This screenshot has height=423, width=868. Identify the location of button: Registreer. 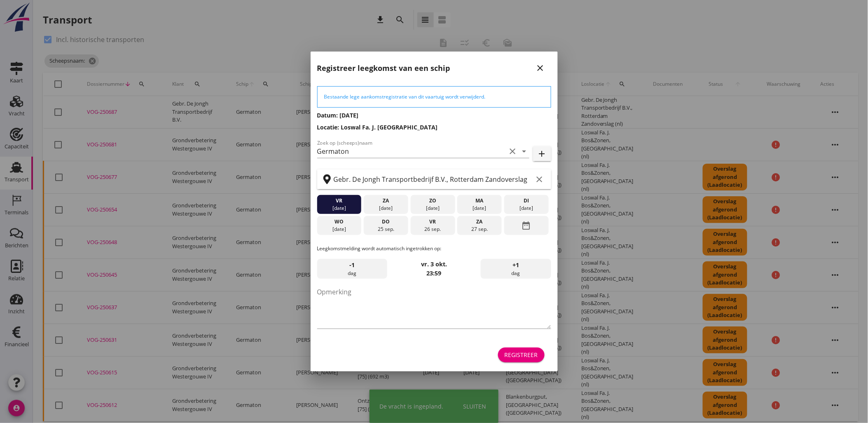
(521, 355).